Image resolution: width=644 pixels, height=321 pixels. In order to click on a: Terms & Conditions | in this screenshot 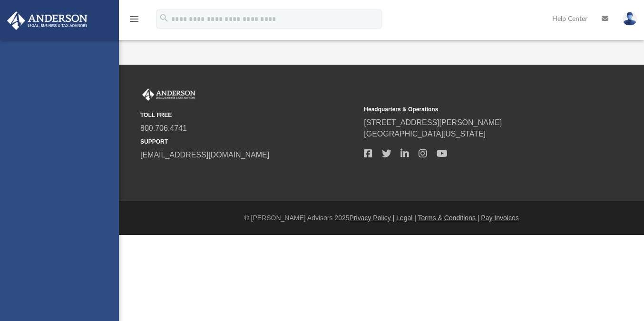, I will do `click(448, 218)`.